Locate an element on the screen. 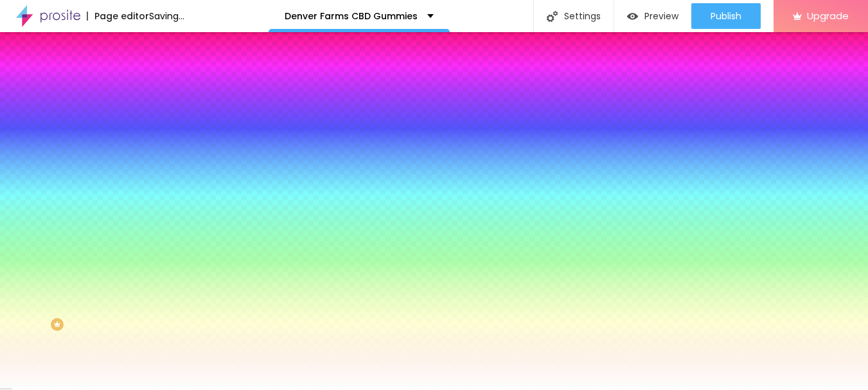 The image size is (868, 390). button: Publish is located at coordinates (726, 16).